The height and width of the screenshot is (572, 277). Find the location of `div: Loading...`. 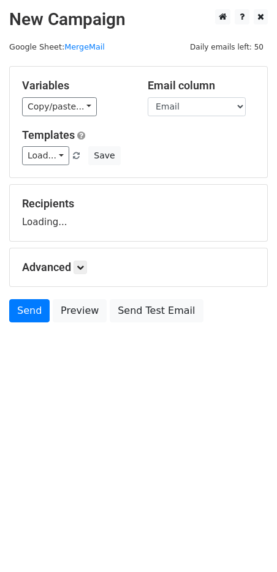

div: Loading... is located at coordinates (138, 213).